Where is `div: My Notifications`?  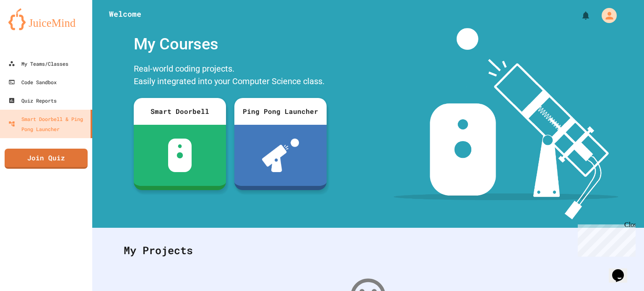 div: My Notifications is located at coordinates (579, 16).